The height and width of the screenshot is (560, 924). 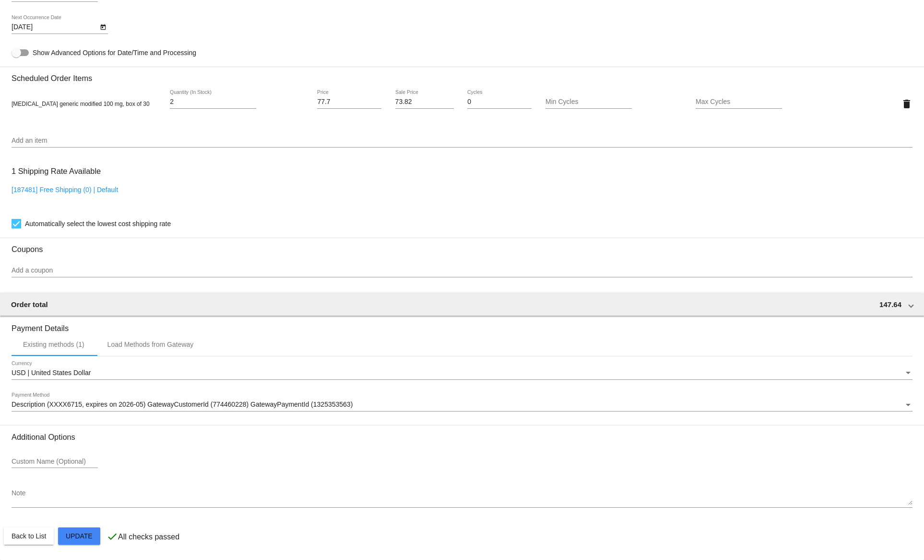 What do you see at coordinates (462, 325) in the screenshot?
I see `h3: Payment Details` at bounding box center [462, 325].